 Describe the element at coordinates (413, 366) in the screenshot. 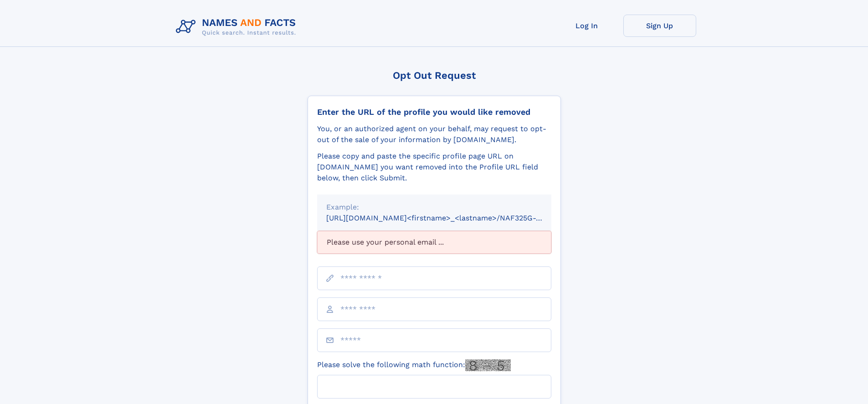

I see `label: Please solve the following math function:` at that location.